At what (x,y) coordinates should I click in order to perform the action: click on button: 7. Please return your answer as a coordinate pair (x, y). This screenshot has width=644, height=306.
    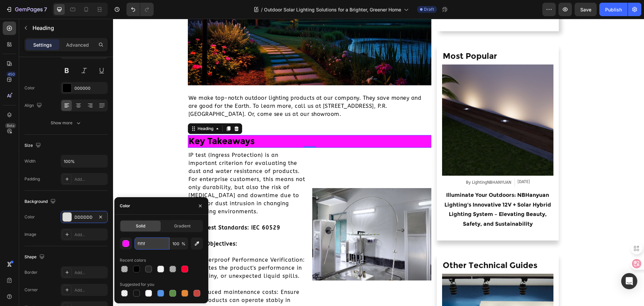
    Looking at the image, I should click on (26, 10).